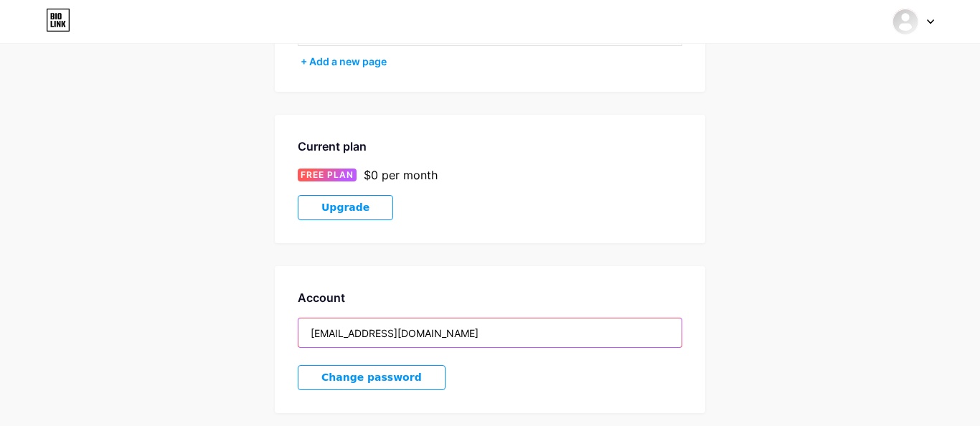 The height and width of the screenshot is (426, 980). Describe the element at coordinates (400, 175) in the screenshot. I see `div: $0 per month` at that location.